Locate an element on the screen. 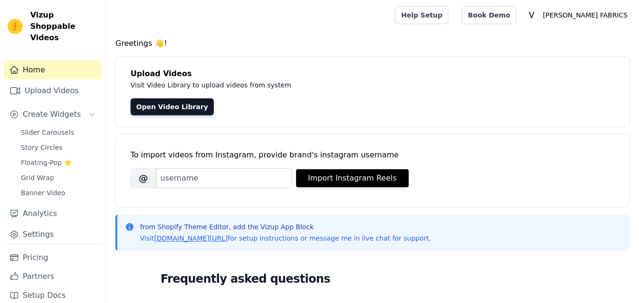 Image resolution: width=639 pixels, height=303 pixels. a: Upload Videos is located at coordinates (53, 91).